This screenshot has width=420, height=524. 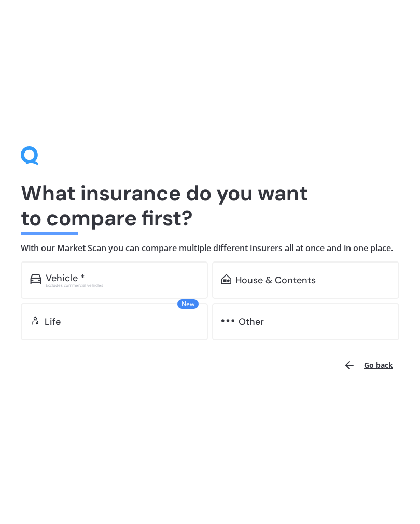 What do you see at coordinates (210, 248) in the screenshot?
I see `h4: With our Market Scan you can compare multiple different insurers all at once and in one place.` at bounding box center [210, 248].